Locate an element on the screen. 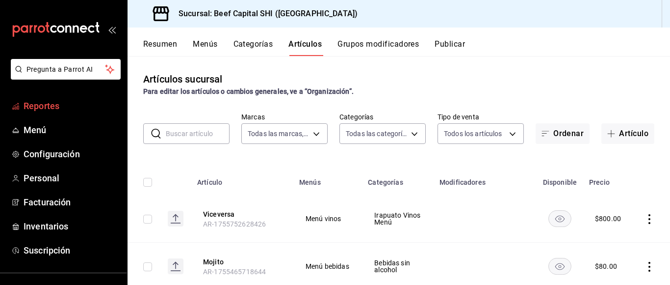 Image resolution: width=670 pixels, height=285 pixels. button: Artículo is located at coordinates (628, 133).